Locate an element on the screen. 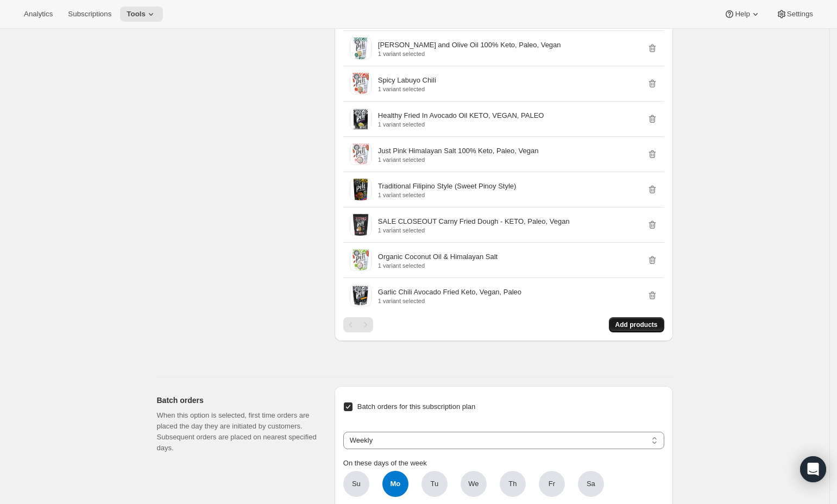 This screenshot has width=837, height=504. span: Help is located at coordinates (742, 14).